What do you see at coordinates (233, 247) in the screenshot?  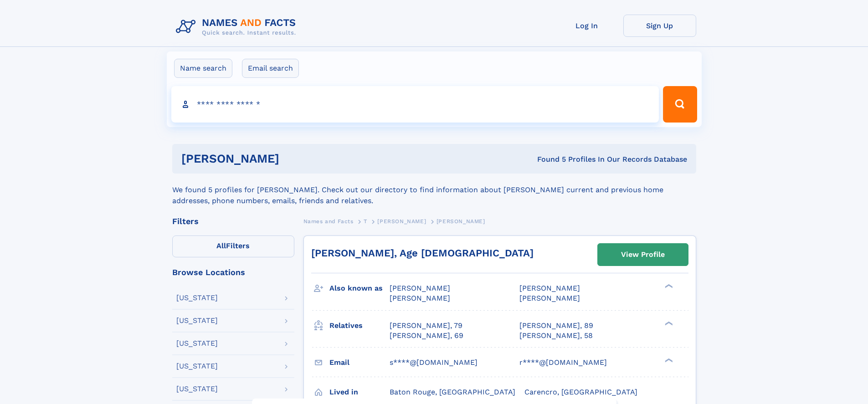 I see `label: Filters` at bounding box center [233, 247].